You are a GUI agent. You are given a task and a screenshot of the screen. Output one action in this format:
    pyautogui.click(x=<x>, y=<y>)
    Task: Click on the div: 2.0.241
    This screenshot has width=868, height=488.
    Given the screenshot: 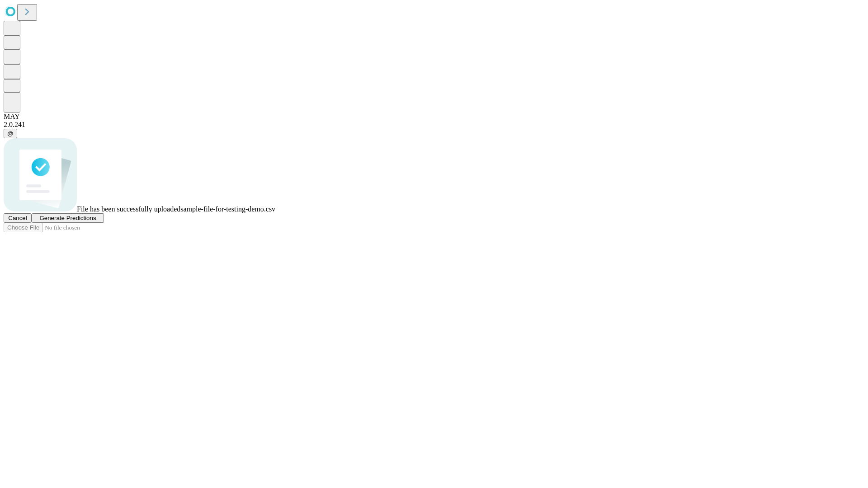 What is the action you would take?
    pyautogui.click(x=434, y=125)
    